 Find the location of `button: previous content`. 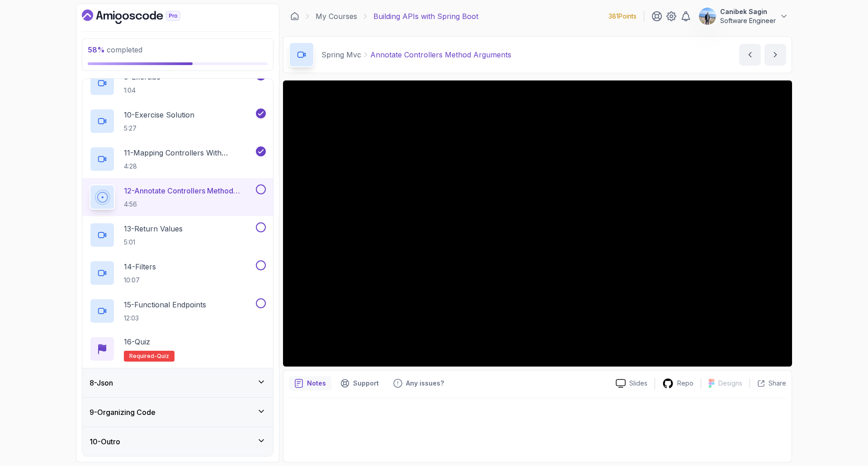

button: previous content is located at coordinates (750, 54).